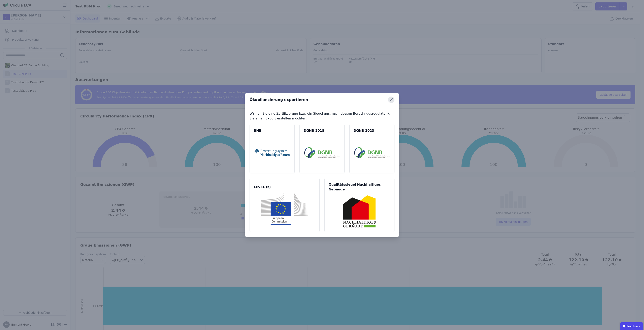  Describe the element at coordinates (372, 153) in the screenshot. I see `img: dgnb23` at that location.